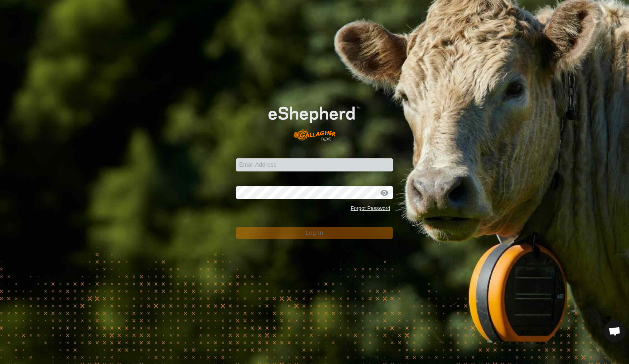  What do you see at coordinates (314, 165) in the screenshot?
I see `input: Email Address` at bounding box center [314, 165].